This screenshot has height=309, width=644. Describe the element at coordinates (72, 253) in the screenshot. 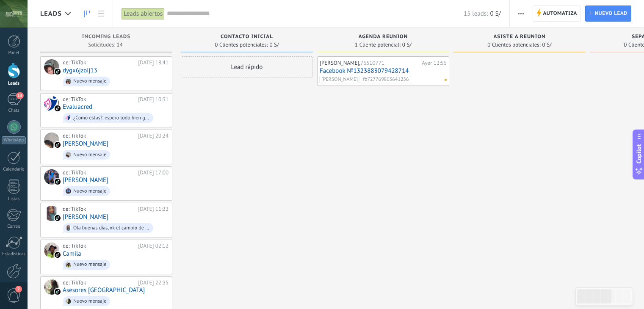

I see `a: Camila` at that location.